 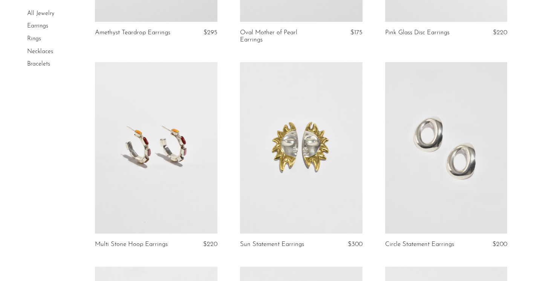 What do you see at coordinates (417, 33) in the screenshot?
I see `a: Pink Glass Disc Earrings` at bounding box center [417, 33].